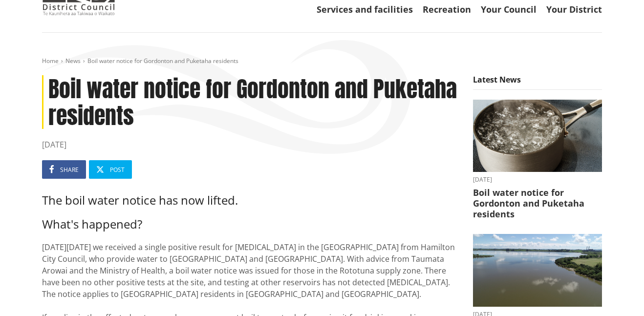 The image size is (644, 316). I want to click on a: Services and facilities, so click(364, 9).